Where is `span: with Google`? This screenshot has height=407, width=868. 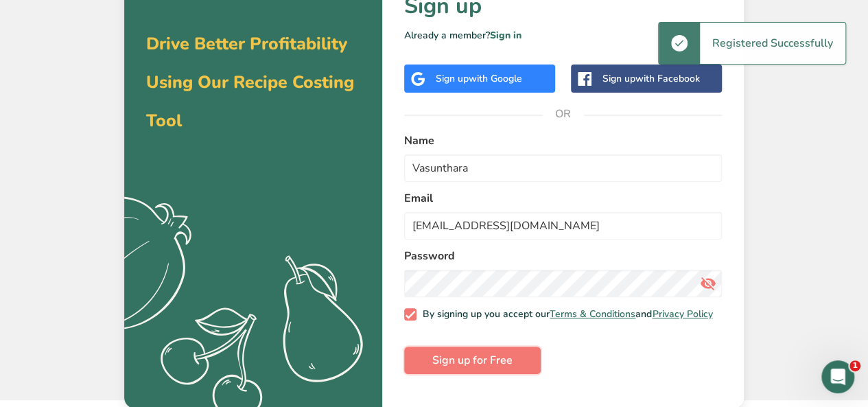 span: with Google is located at coordinates (495, 78).